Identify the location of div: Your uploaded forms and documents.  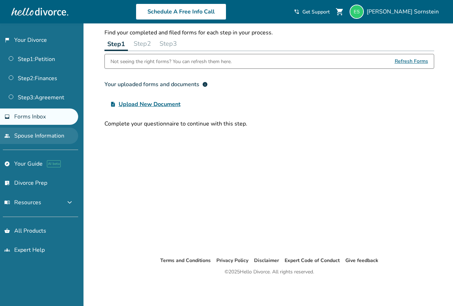
(156, 84).